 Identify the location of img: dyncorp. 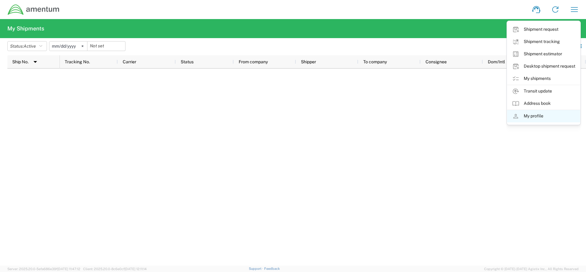
(33, 10).